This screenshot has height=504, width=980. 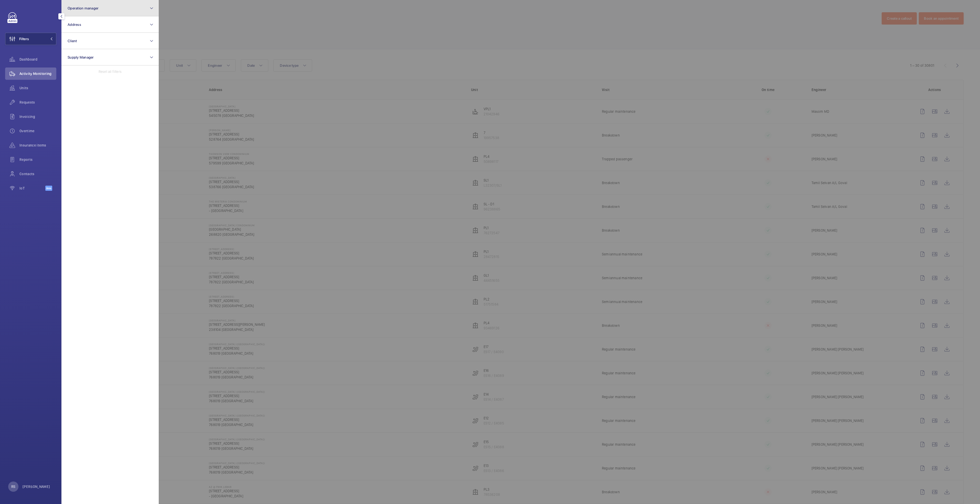 I want to click on span: Insurance items, so click(x=38, y=145).